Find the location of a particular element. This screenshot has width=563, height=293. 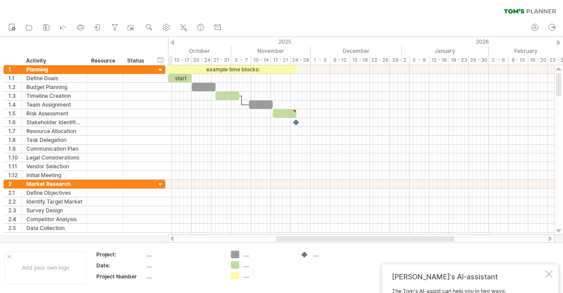

div: Legal Considerations is located at coordinates (54, 157).